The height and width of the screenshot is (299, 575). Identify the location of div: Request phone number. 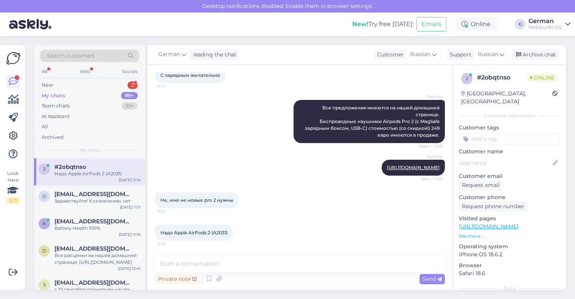
(493, 206).